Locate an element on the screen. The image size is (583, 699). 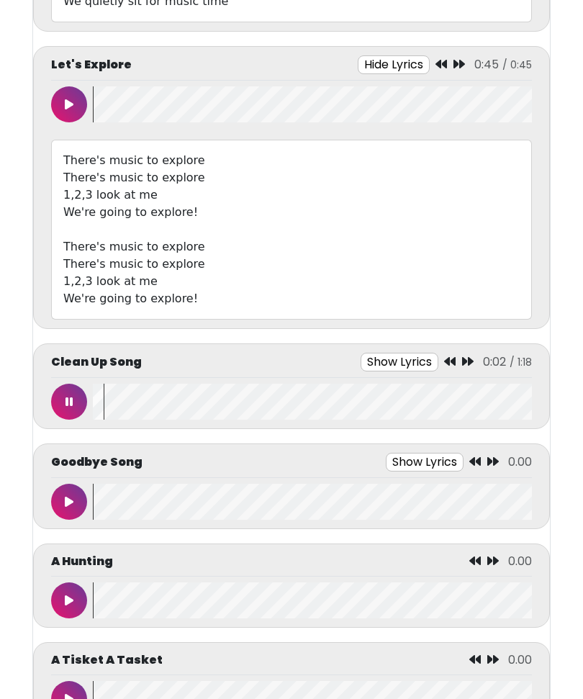
span: / 0:45 is located at coordinates (517, 65).